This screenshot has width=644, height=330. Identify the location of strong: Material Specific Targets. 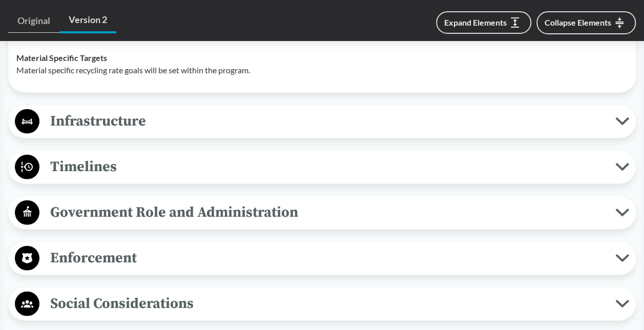
(62, 57).